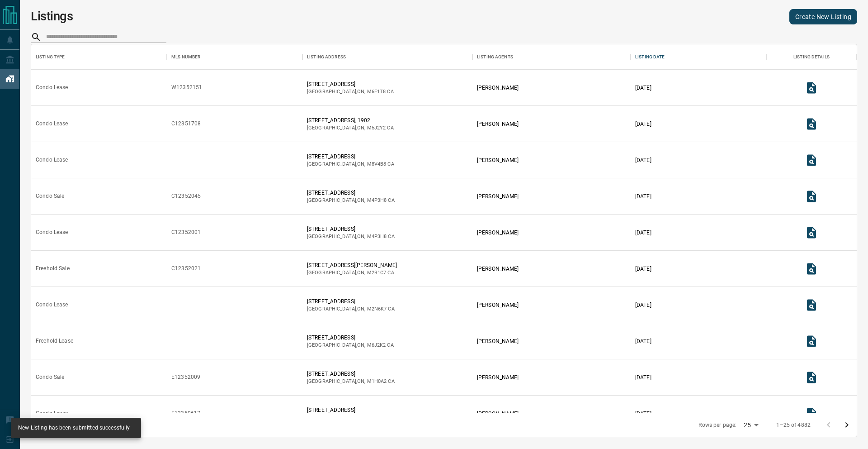  I want to click on span: m6j2k2, so click(377, 345).